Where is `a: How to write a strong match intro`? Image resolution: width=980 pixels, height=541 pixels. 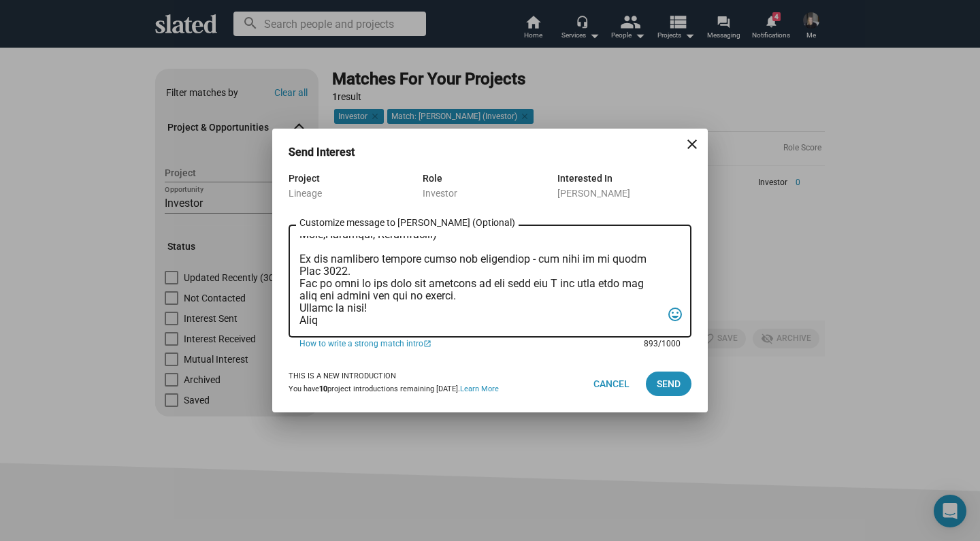
a: How to write a strong match intro is located at coordinates (467, 344).